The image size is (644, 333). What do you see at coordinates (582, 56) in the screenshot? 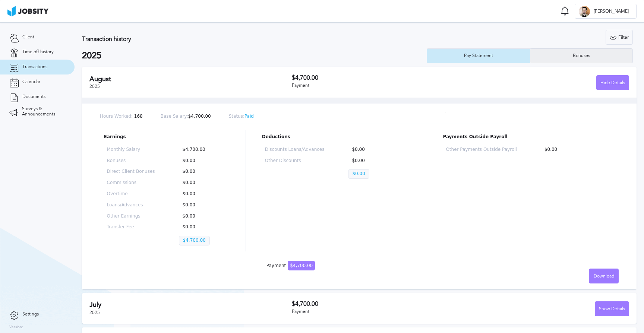
I see `button: Bonuses` at bounding box center [582, 56].